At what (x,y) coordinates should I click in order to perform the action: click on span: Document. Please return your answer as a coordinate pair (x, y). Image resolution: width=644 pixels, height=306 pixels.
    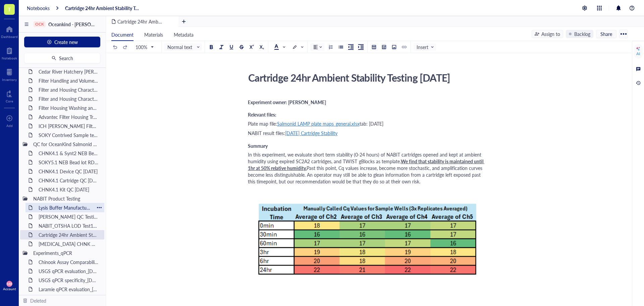
    Looking at the image, I should click on (122, 35).